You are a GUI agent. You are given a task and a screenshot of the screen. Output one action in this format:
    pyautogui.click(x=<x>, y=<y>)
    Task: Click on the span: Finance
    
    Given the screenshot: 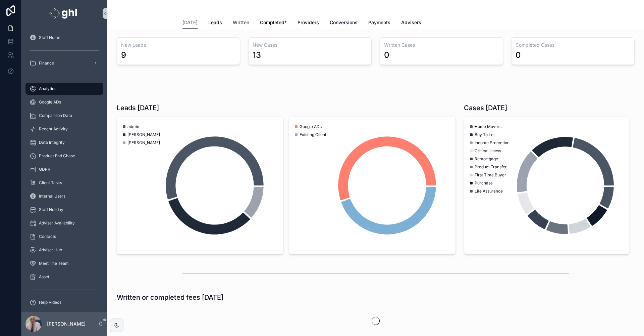 What is the action you would take?
    pyautogui.click(x=46, y=63)
    